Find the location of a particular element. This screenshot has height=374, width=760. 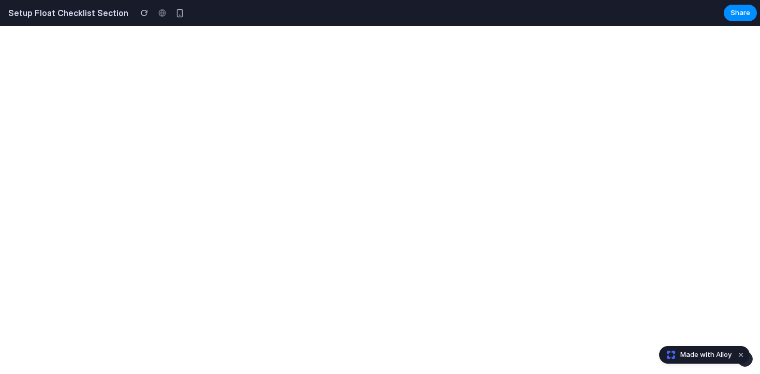

span: Made with Alloy is located at coordinates (706, 354).